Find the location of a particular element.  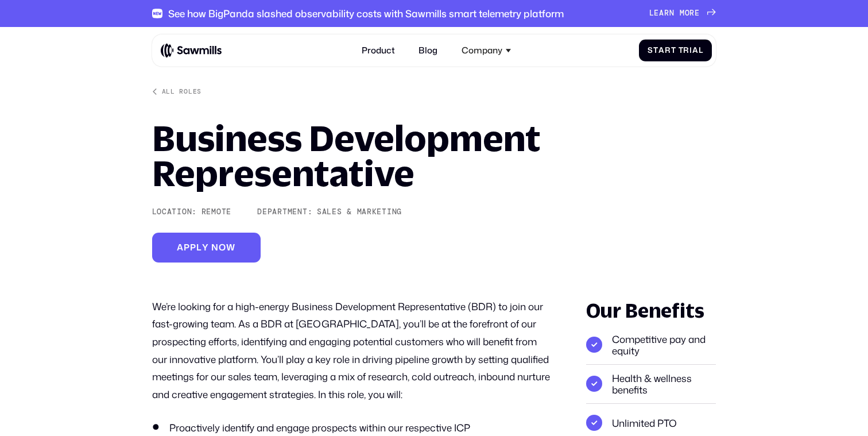

a: Applynow is located at coordinates (206, 248).